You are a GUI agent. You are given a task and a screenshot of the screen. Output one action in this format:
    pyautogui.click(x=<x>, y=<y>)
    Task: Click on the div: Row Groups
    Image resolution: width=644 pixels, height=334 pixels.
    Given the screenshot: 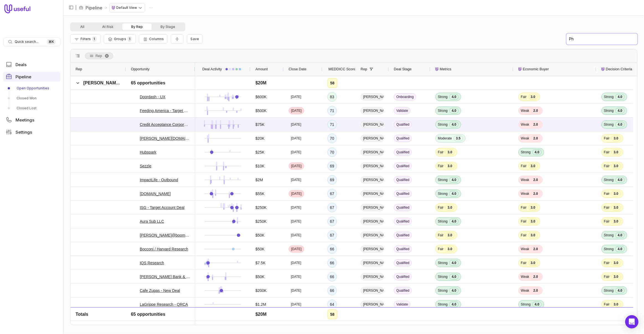 What is the action you would take?
    pyautogui.click(x=99, y=56)
    